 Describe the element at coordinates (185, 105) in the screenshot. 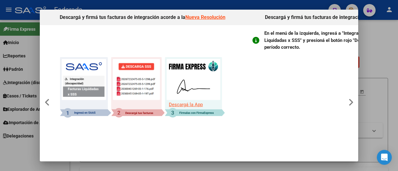

I see `a: Descargá la App` at that location.